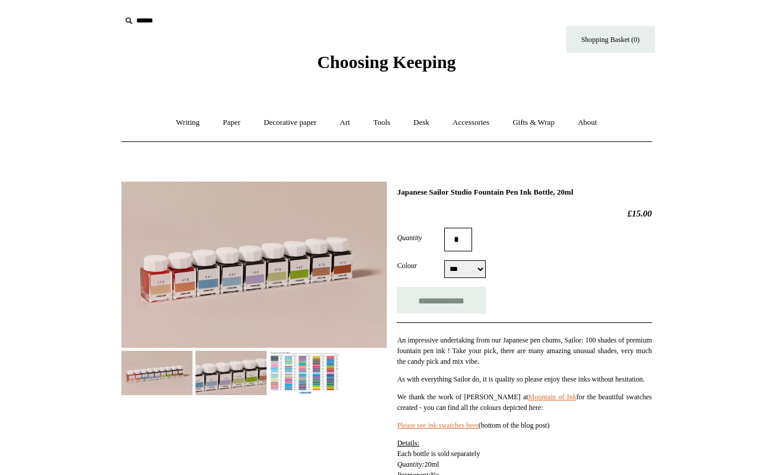 The image size is (773, 475). What do you see at coordinates (533, 123) in the screenshot?
I see `a: Gifts & Wrap` at bounding box center [533, 123].